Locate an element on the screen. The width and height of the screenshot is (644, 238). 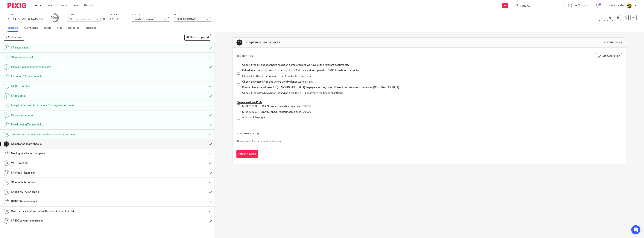
h1: SA reg email is located at coordinates (75, 96).